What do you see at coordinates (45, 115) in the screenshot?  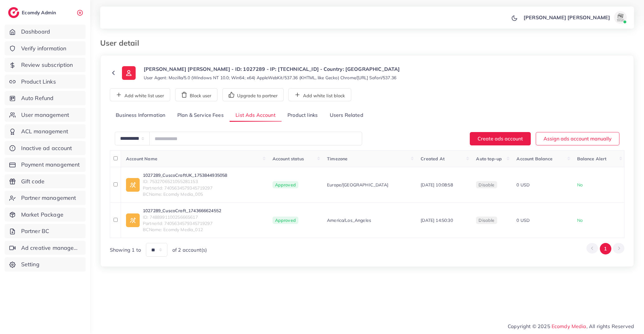 I see `span: User management` at bounding box center [45, 115].